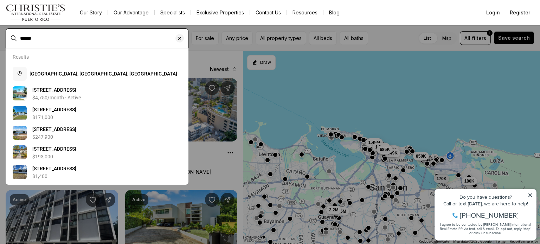  Describe the element at coordinates (36, 13) in the screenshot. I see `a: logo` at that location.